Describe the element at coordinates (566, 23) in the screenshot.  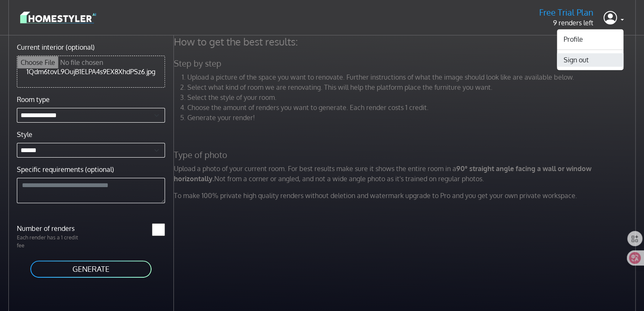
I see `p: 9 renders left` at that location.